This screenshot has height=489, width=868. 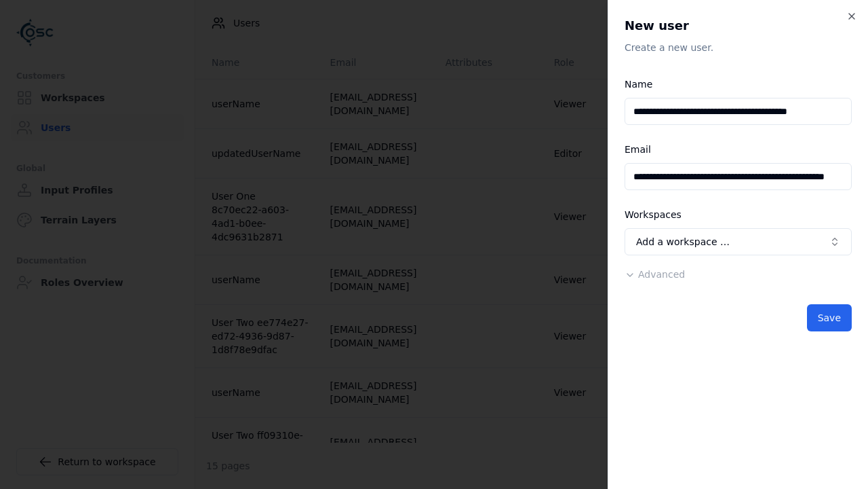 What do you see at coordinates (655, 274) in the screenshot?
I see `button: Advanced` at bounding box center [655, 274].